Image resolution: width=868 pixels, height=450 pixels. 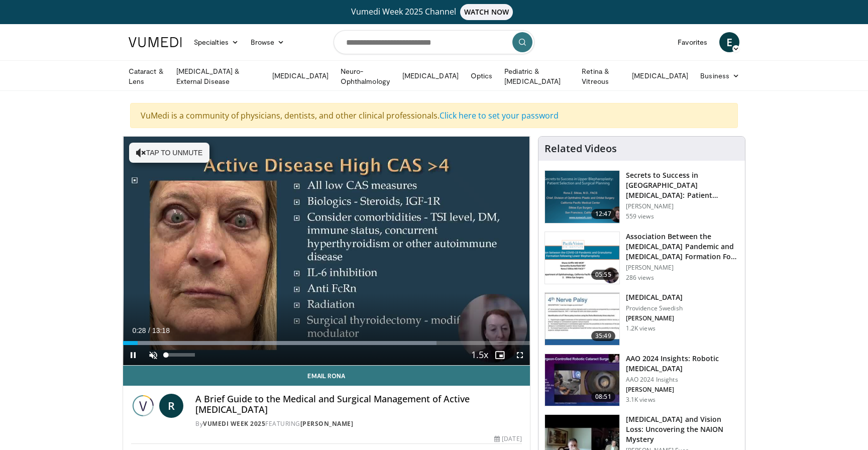 What do you see at coordinates (640, 217) in the screenshot?
I see `p: 559 views` at bounding box center [640, 217].